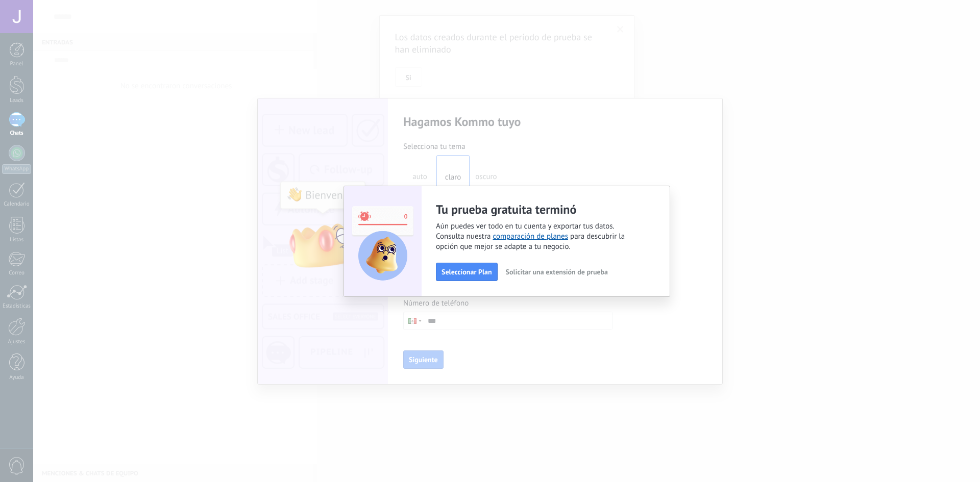 The width and height of the screenshot is (980, 482). I want to click on a: comparación de planes, so click(530, 237).